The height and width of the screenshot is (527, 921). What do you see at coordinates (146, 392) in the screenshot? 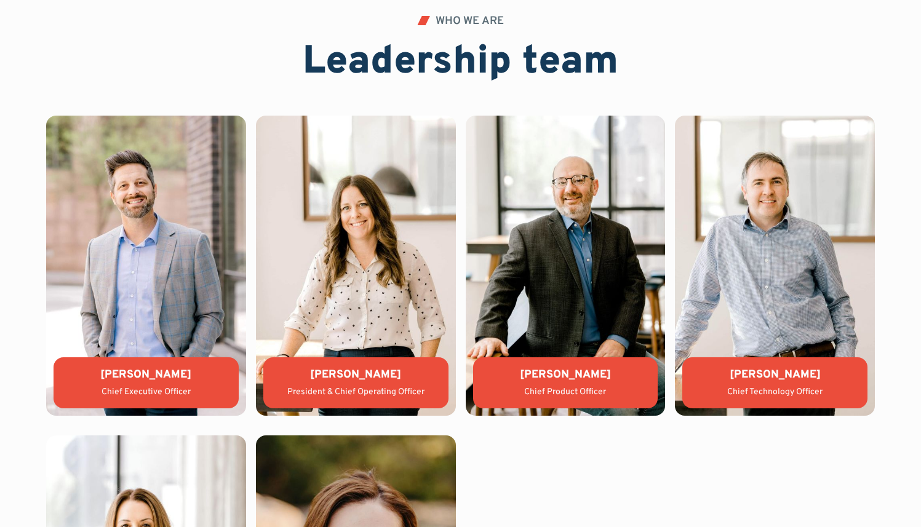
I see `div: Chief Executive Officer` at bounding box center [146, 392].